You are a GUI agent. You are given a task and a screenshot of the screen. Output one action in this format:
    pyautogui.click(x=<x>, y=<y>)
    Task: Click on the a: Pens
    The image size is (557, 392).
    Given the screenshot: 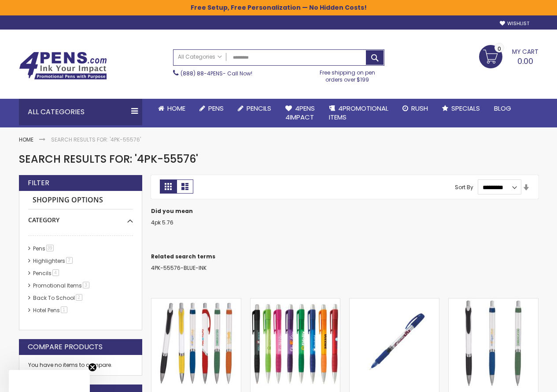 What is the action you would take?
    pyautogui.click(x=211, y=109)
    